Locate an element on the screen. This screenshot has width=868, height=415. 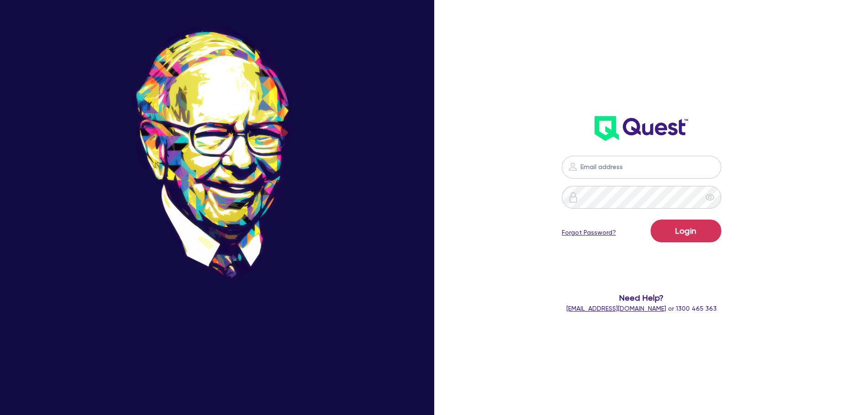
span: or 1300 465 363 is located at coordinates (642, 309).